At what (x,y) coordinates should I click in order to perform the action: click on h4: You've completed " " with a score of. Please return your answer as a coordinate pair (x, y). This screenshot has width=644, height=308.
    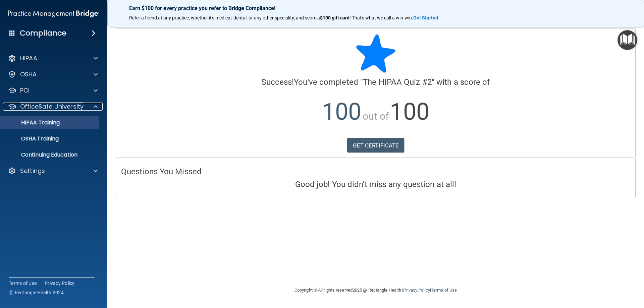
    Looking at the image, I should click on (376, 82).